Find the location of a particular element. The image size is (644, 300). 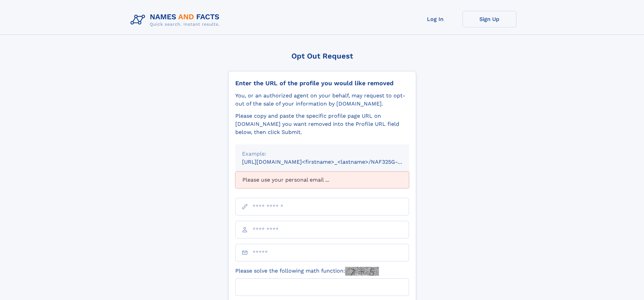

div: You, or an authorized agent on your behalf, may request to opt-out of the sale of your informatio... is located at coordinates (322, 100).